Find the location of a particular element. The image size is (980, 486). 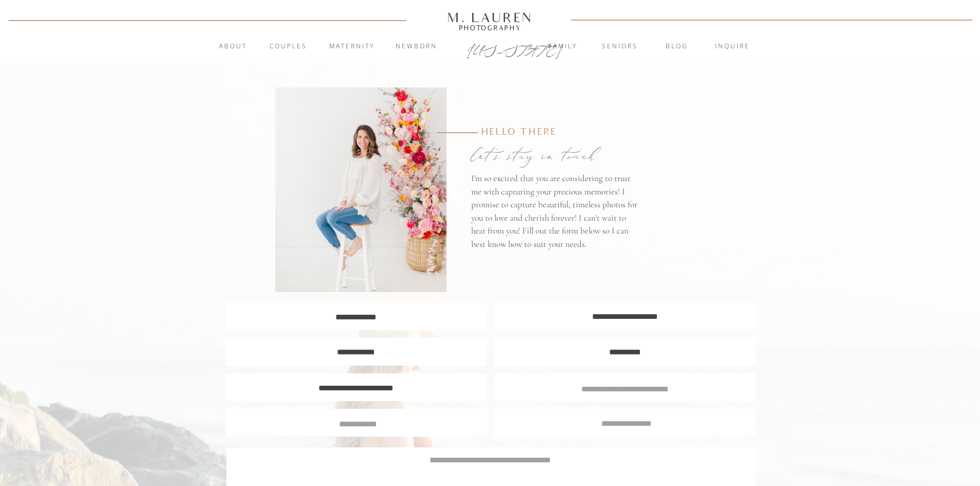

a: inquire is located at coordinates (733, 47).